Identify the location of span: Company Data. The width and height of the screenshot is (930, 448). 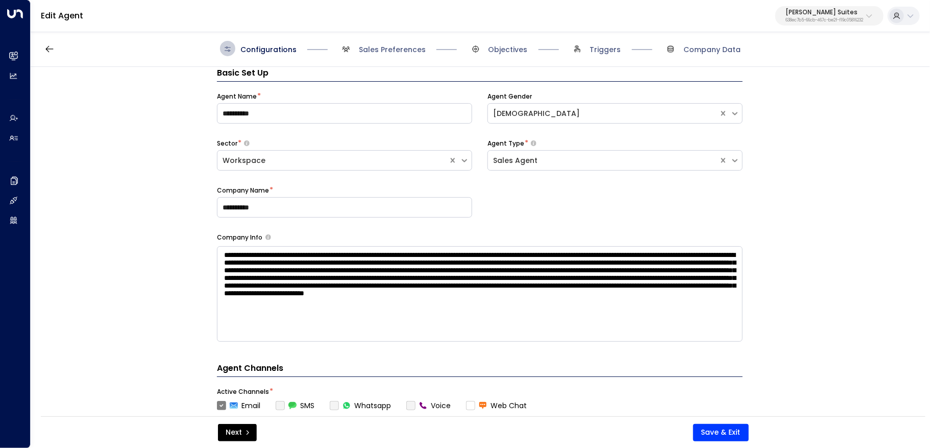
(712, 50).